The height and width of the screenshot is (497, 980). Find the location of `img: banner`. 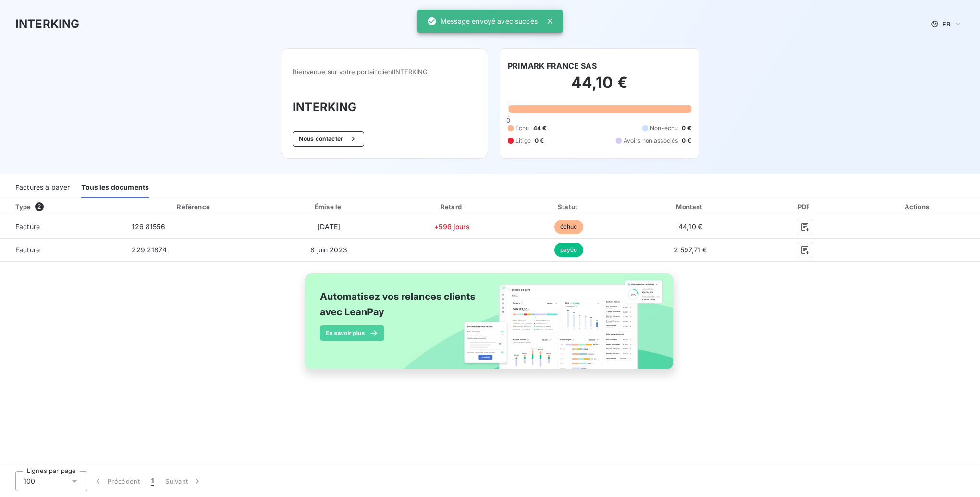

img: banner is located at coordinates (490, 327).